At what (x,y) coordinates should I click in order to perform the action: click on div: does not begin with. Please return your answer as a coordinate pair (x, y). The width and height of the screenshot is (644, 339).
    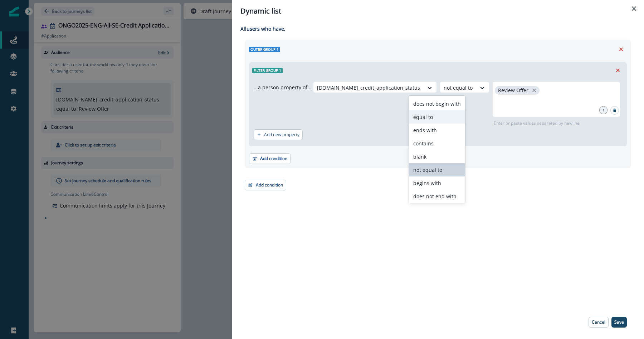
    Looking at the image, I should click on (437, 104).